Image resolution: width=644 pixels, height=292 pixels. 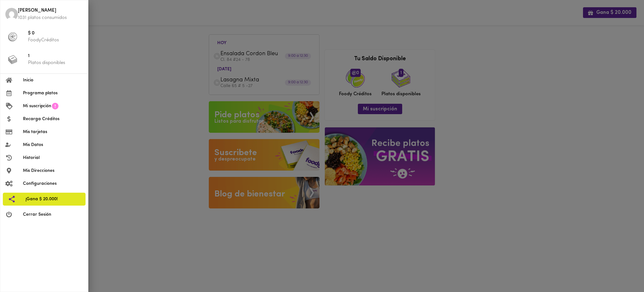 I want to click on p: 1031 platos consumidos, so click(x=50, y=18).